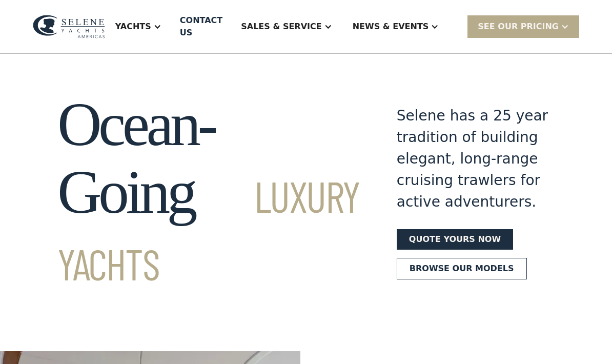 The height and width of the screenshot is (364, 612). What do you see at coordinates (69, 27) in the screenshot?
I see `img: logo` at bounding box center [69, 27].